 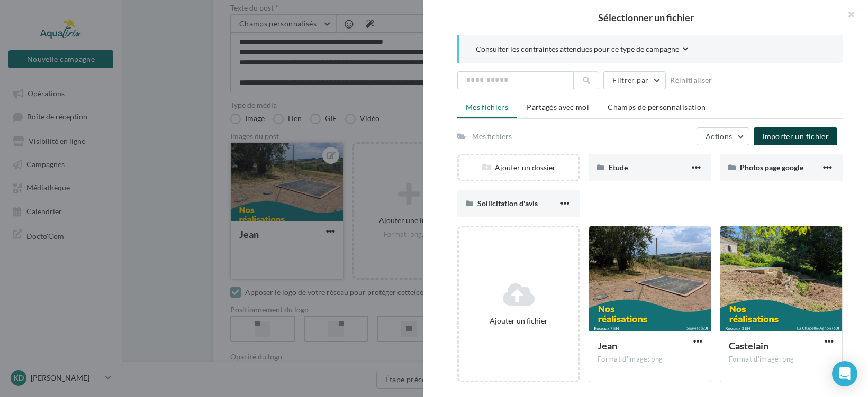 What do you see at coordinates (635, 80) in the screenshot?
I see `button: Filtrer par` at bounding box center [635, 80].